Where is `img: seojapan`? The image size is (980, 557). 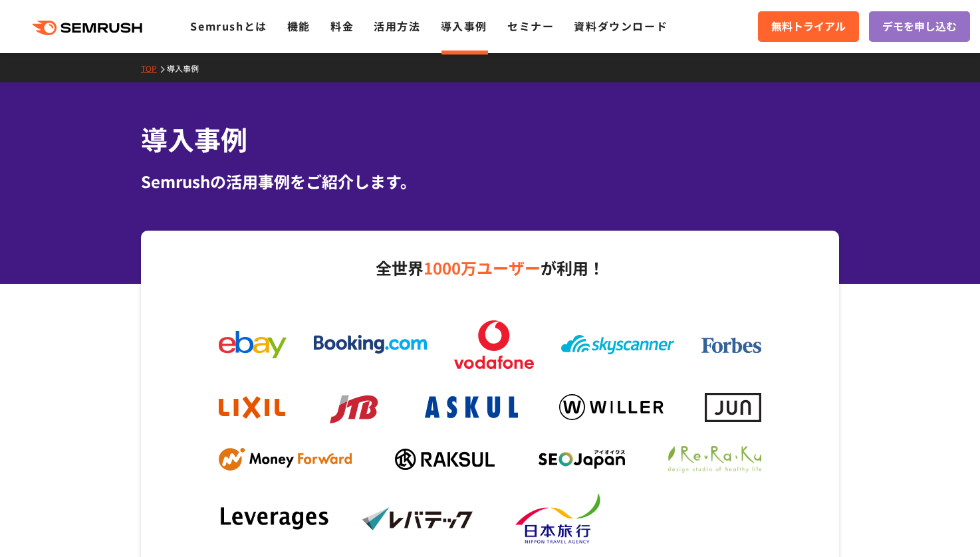
img: seojapan is located at coordinates (582, 459).